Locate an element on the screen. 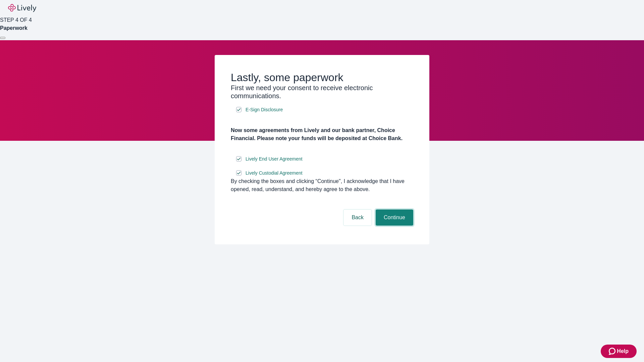 Image resolution: width=644 pixels, height=362 pixels. span: Lively Custodial Agreement is located at coordinates (274, 173).